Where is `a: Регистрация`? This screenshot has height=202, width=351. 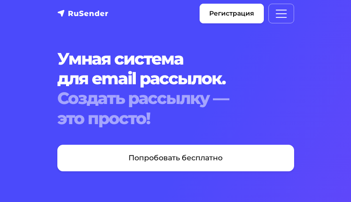 a: Регистрация is located at coordinates (231, 13).